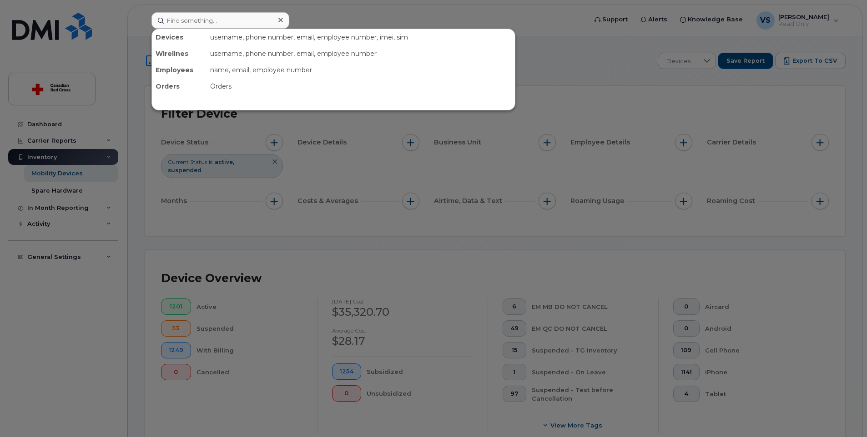  What do you see at coordinates (179, 70) in the screenshot?
I see `div: Employees` at bounding box center [179, 70].